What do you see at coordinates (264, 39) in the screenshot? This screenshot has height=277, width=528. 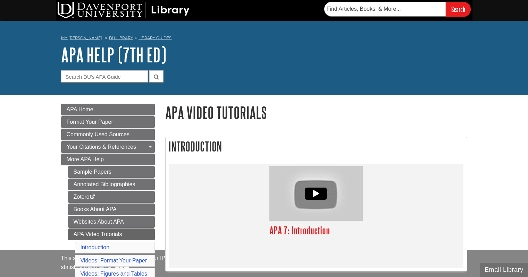 I see `nav: breadcrumb` at bounding box center [264, 39].